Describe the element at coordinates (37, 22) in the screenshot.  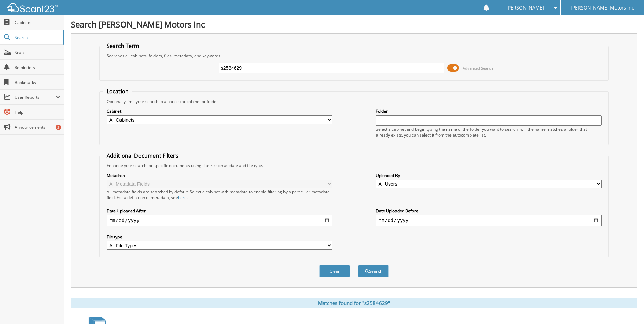
I see `span: Cabinets` at that location.